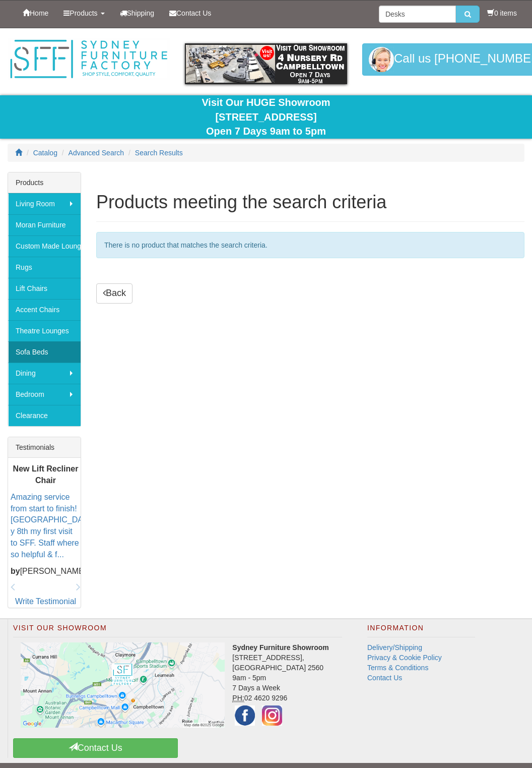 The width and height of the screenshot is (532, 768). Describe the element at coordinates (159, 153) in the screenshot. I see `a: Search Results` at that location.